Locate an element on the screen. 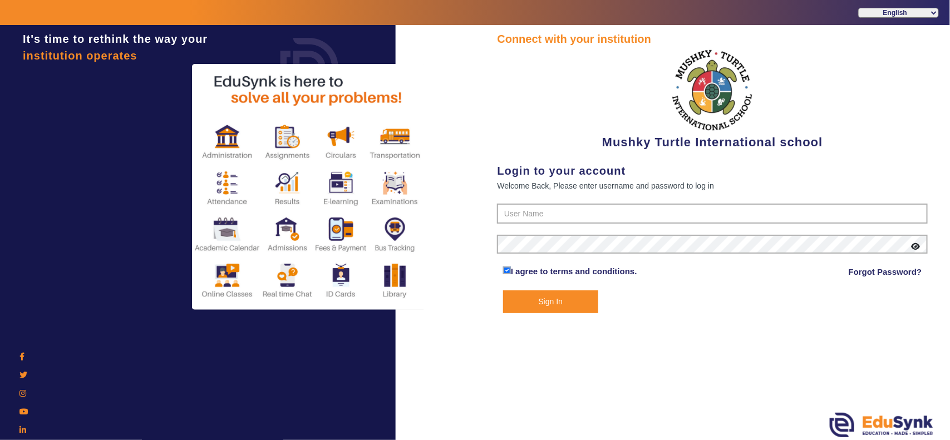  img: login2.png is located at coordinates (309, 187).